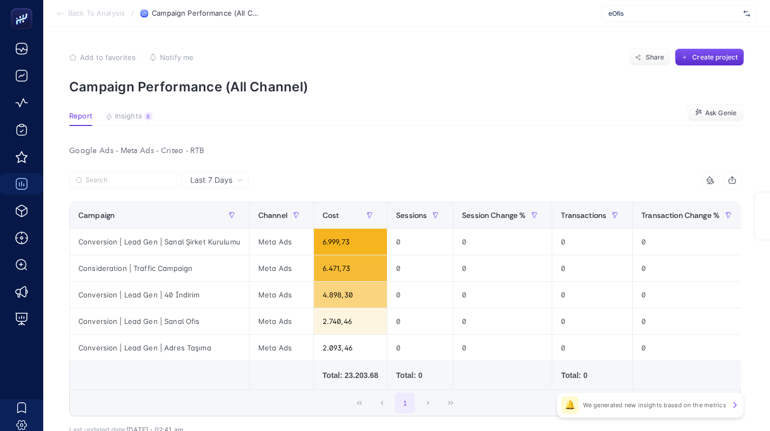 This screenshot has height=431, width=770. What do you see at coordinates (206, 14) in the screenshot?
I see `span: Campaign Performance (All Channel)` at bounding box center [206, 14].